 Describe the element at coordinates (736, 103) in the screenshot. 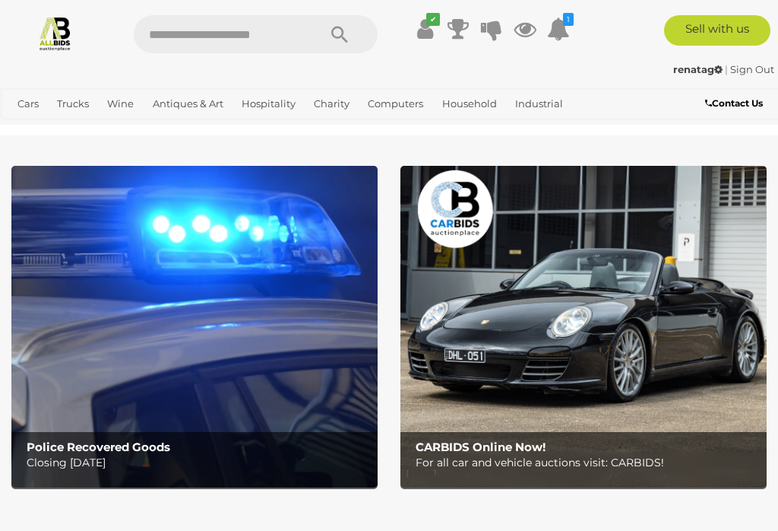

I see `a: Contact Us` at that location.